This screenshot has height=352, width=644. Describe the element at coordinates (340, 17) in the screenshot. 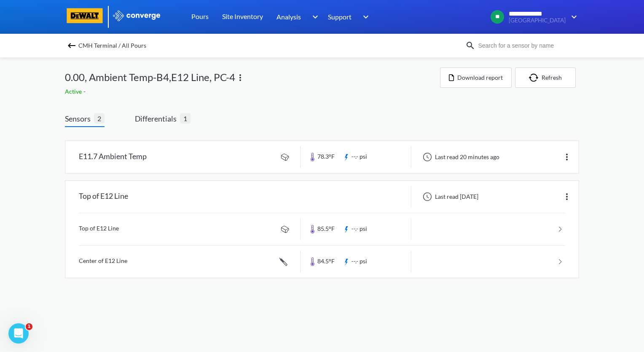

I see `span: Support` at that location.